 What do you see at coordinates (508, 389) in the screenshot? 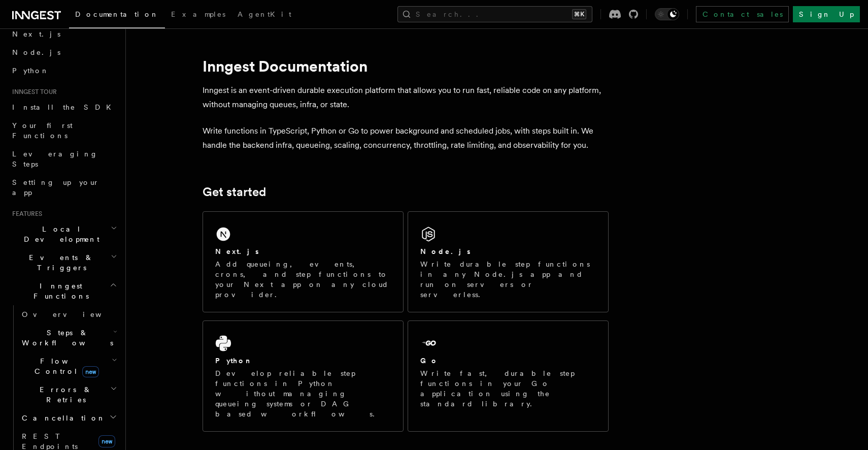
I see `p: Write fast, durable step functions in your Go application using the standard library.` at bounding box center [508, 389].